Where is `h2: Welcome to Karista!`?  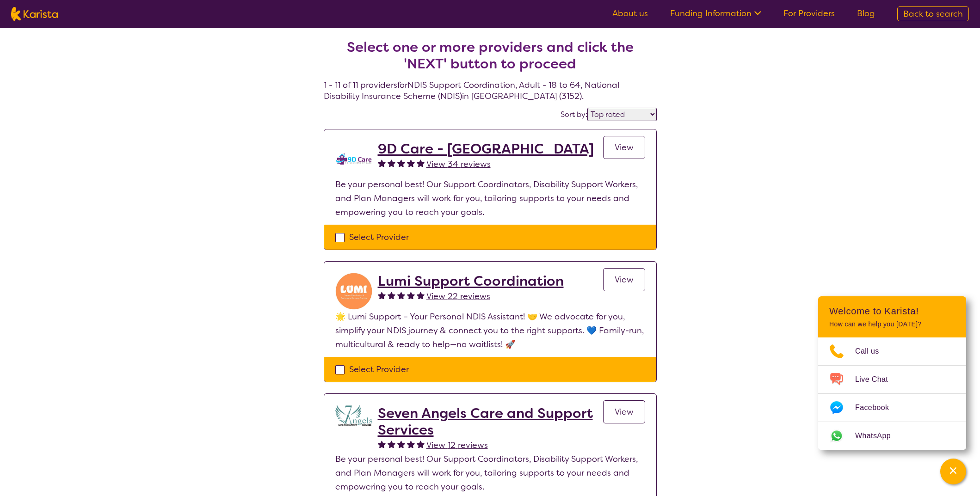 h2: Welcome to Karista! is located at coordinates (892, 312).